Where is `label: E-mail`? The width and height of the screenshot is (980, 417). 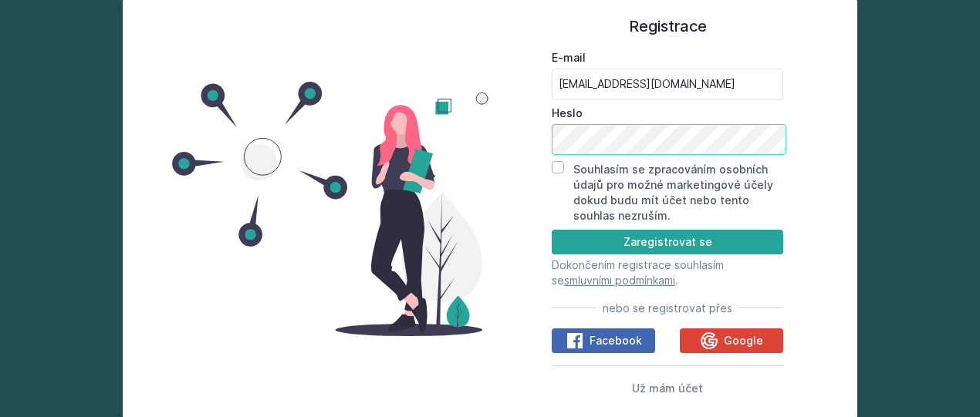 label: E-mail is located at coordinates (667, 58).